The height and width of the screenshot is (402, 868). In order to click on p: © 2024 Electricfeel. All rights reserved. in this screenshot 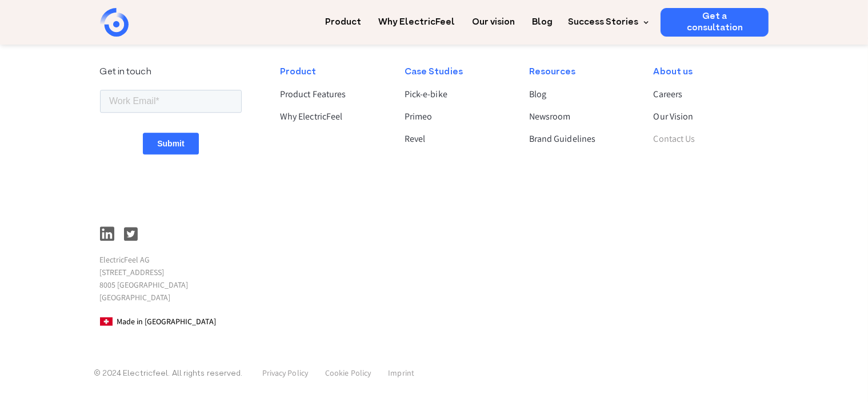, I will do `click(168, 374)`.